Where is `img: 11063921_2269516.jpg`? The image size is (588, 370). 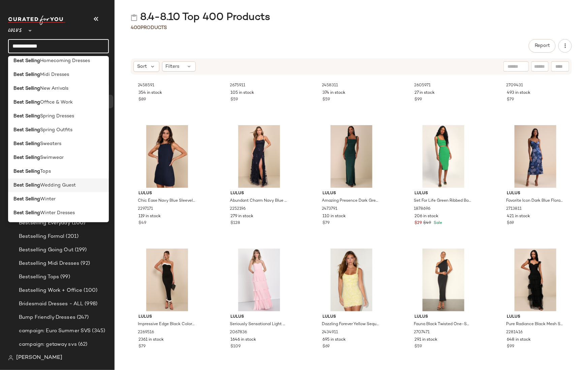
img: 11063921_2269516.jpg is located at coordinates (167, 280).